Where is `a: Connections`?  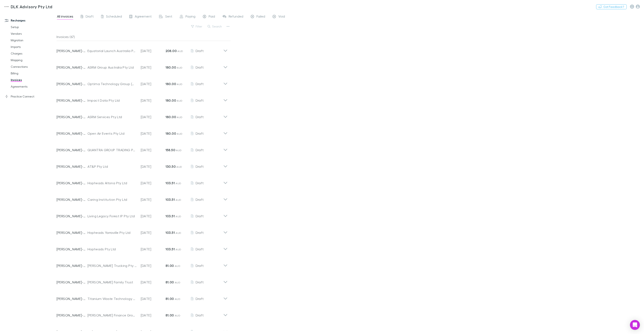
a: Connections is located at coordinates (31, 66).